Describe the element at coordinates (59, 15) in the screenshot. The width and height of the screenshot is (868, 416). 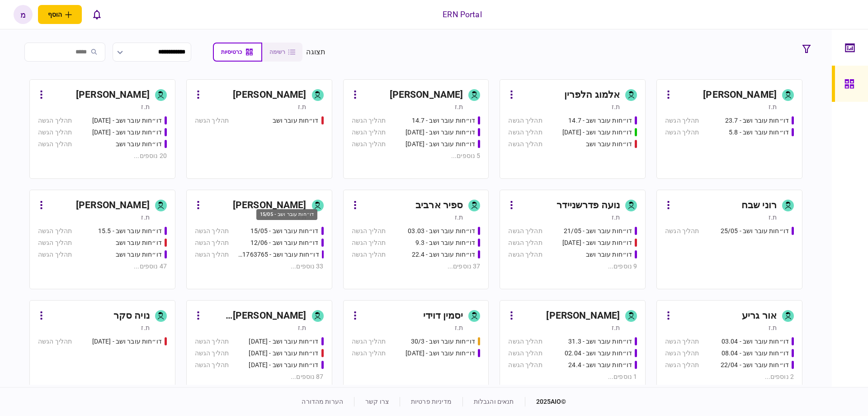
I see `button: פתח תפריט להוספת לקוח` at that location.